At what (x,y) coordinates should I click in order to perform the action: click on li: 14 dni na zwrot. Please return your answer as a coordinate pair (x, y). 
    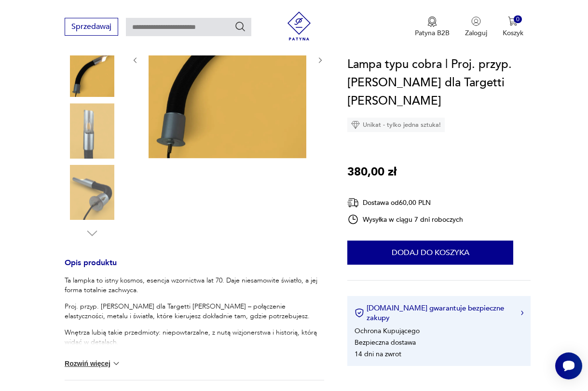
    Looking at the image, I should click on (378, 354).